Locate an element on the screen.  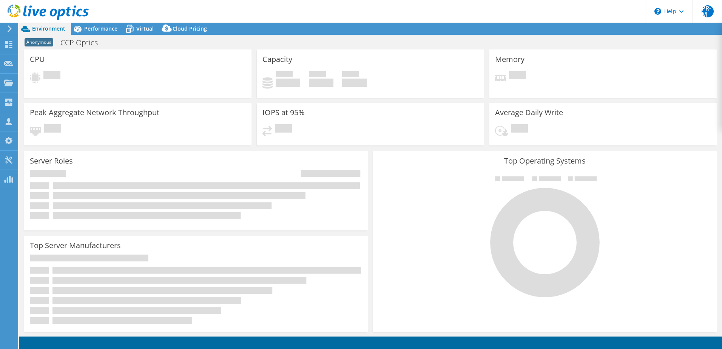
h1: CCP Optics is located at coordinates (83, 43).